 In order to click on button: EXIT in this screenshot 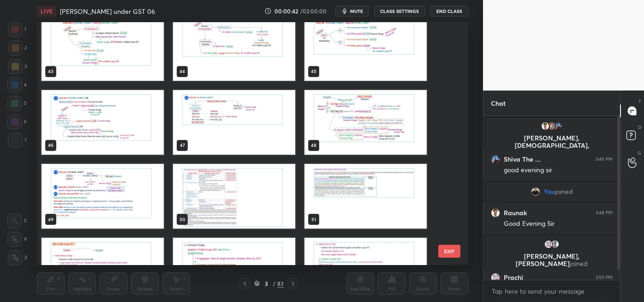, I will do `click(449, 251)`.